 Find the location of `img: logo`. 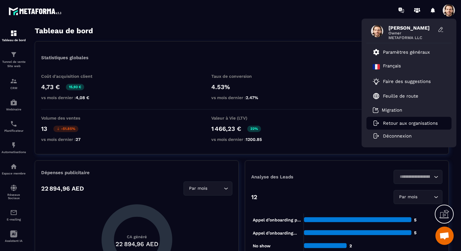

img: logo is located at coordinates (36, 11).